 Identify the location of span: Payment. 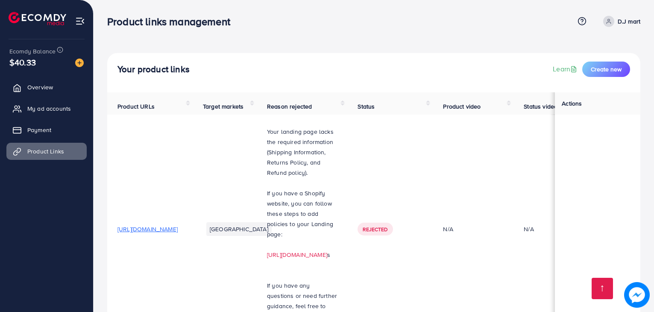
(39, 130).